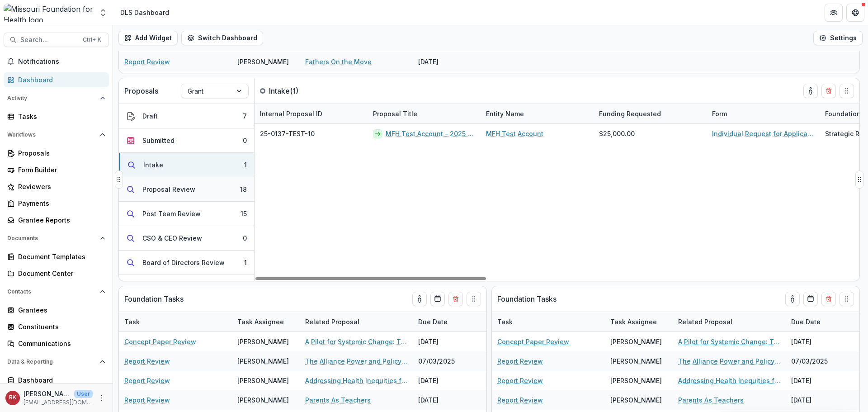 The width and height of the screenshot is (868, 412). Describe the element at coordinates (287, 133) in the screenshot. I see `span: 25-0137-TEST-10` at that location.